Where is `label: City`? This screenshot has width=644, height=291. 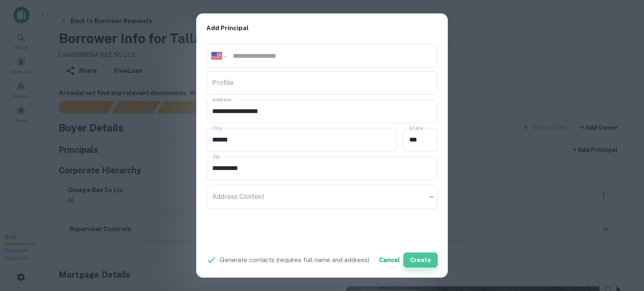 label: City is located at coordinates (217, 128).